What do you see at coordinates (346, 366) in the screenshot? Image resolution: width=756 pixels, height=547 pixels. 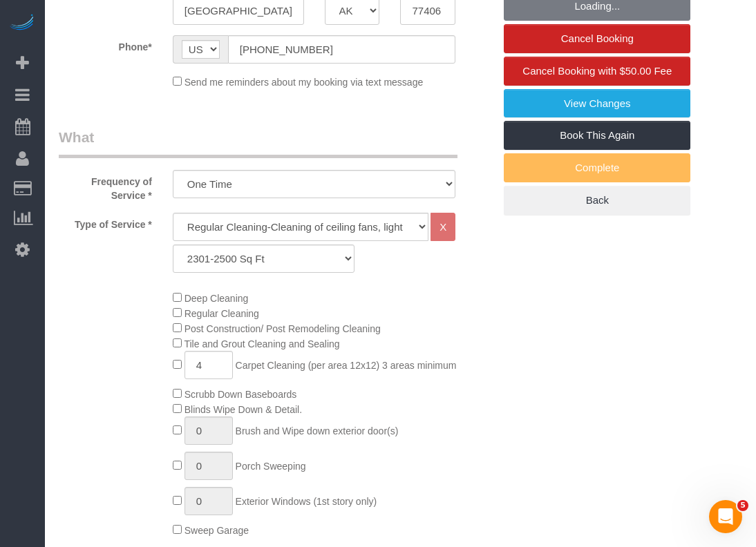 I see `span: Carpet Cleaning (per area 12x12) 3 areas minimum` at bounding box center [346, 366].